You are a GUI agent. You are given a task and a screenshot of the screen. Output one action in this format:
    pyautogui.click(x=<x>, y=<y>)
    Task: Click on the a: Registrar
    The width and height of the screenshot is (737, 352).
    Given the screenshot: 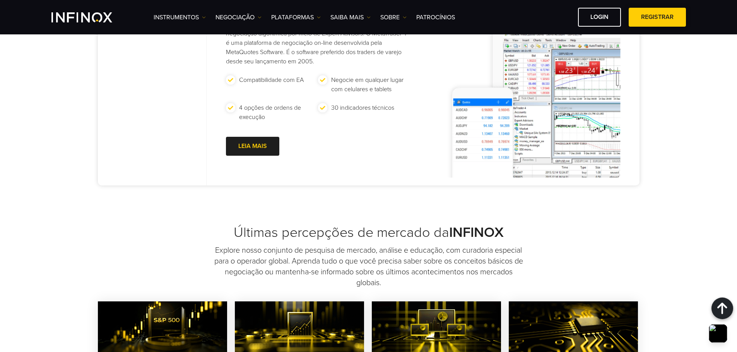 What is the action you would take?
    pyautogui.click(x=657, y=17)
    